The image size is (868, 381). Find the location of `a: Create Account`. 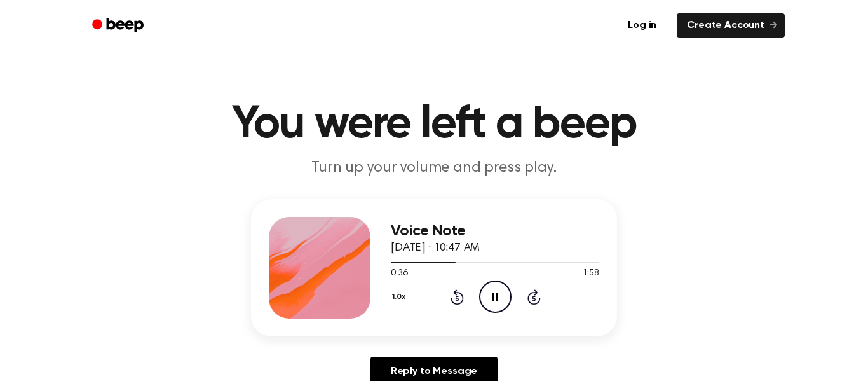

a: Create Account is located at coordinates (731, 26).